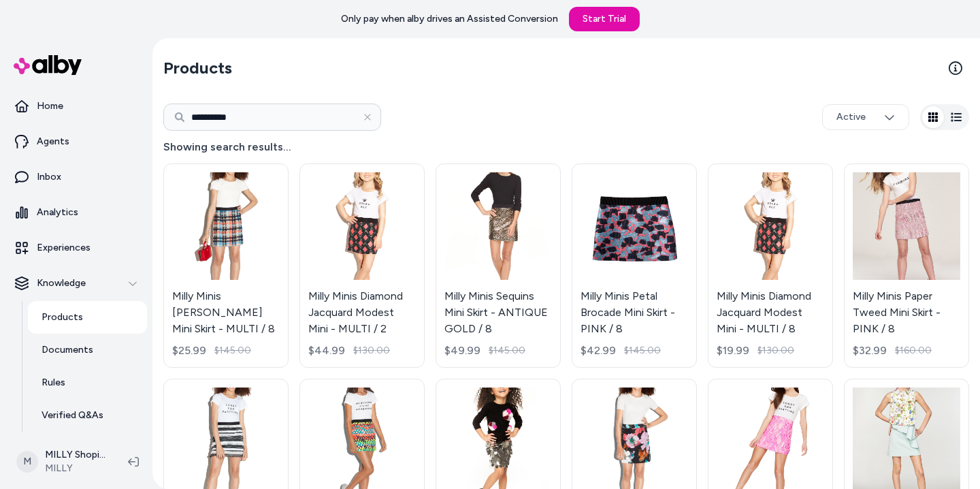 The height and width of the screenshot is (489, 980). Describe the element at coordinates (906, 266) in the screenshot. I see `a: Milly Minis Paper Tweed Mini Skirt - PINK / 8Milly Minis Paper Tweed Mini Skirt - PINK / 8$32.99$...` at that location.